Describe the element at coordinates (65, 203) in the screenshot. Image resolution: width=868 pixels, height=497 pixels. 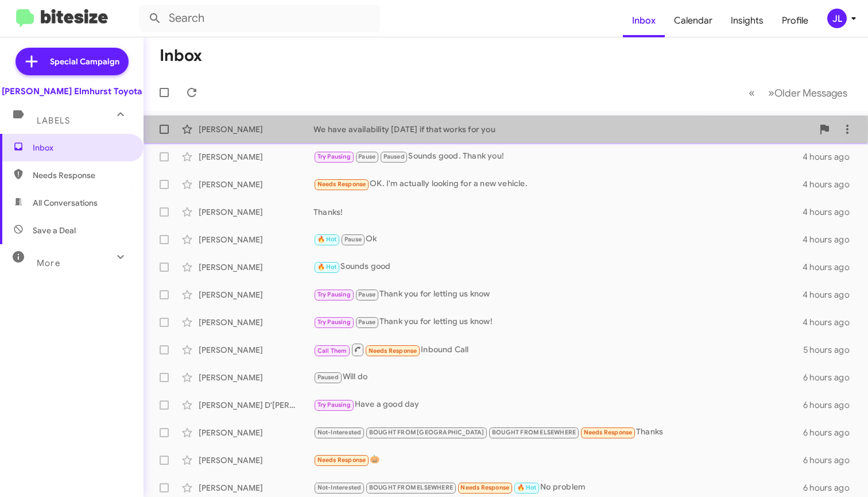
I see `span: All Conversations` at that location.